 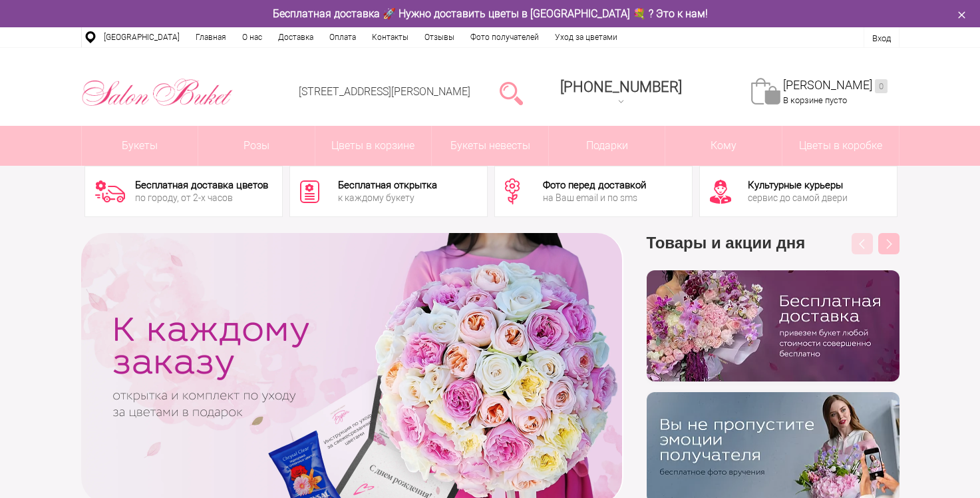 What do you see at coordinates (387, 185) in the screenshot?
I see `div: Бесплатная открытка` at bounding box center [387, 185].